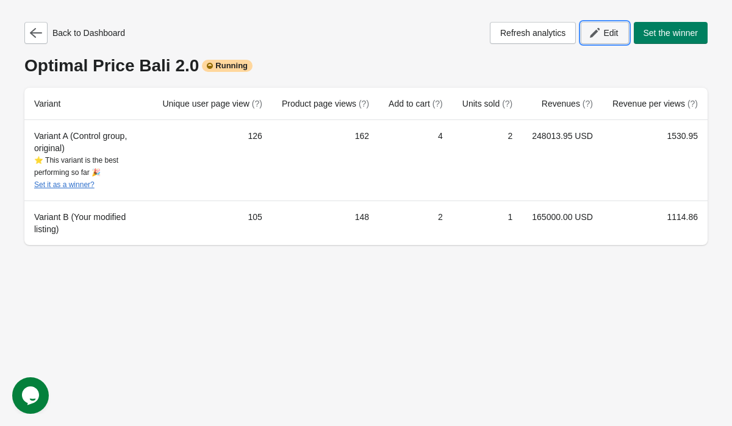 The height and width of the screenshot is (426, 732). I want to click on span: Edit, so click(611, 33).